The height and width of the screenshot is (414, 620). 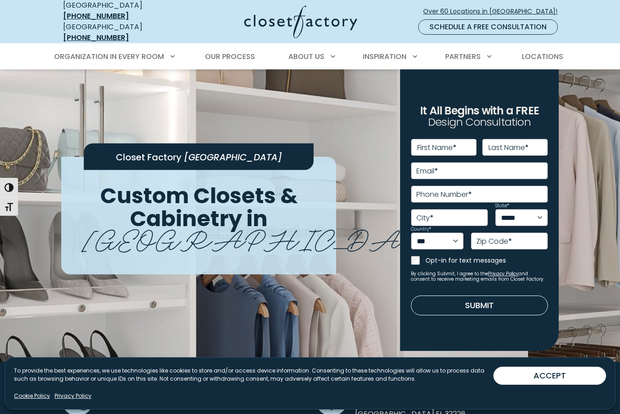 I want to click on span: Our Process, so click(x=230, y=56).